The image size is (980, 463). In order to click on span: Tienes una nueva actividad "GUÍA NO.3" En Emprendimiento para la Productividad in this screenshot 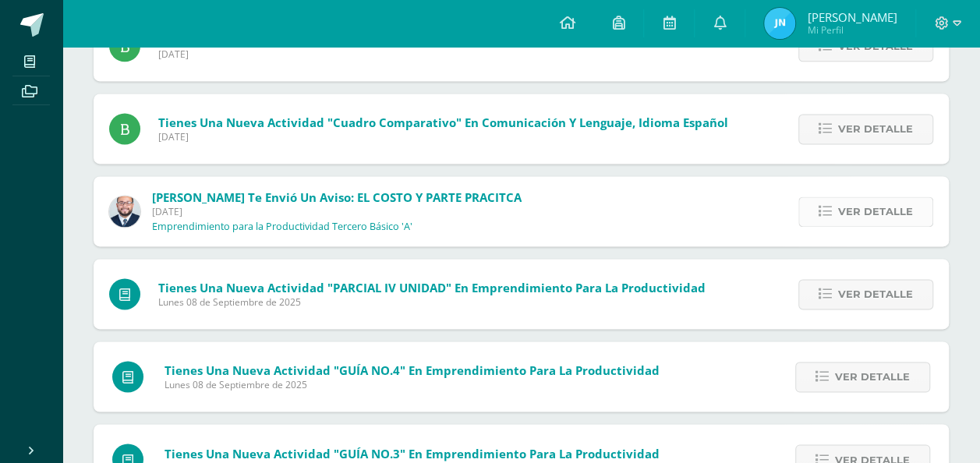, I will do `click(412, 453)`.